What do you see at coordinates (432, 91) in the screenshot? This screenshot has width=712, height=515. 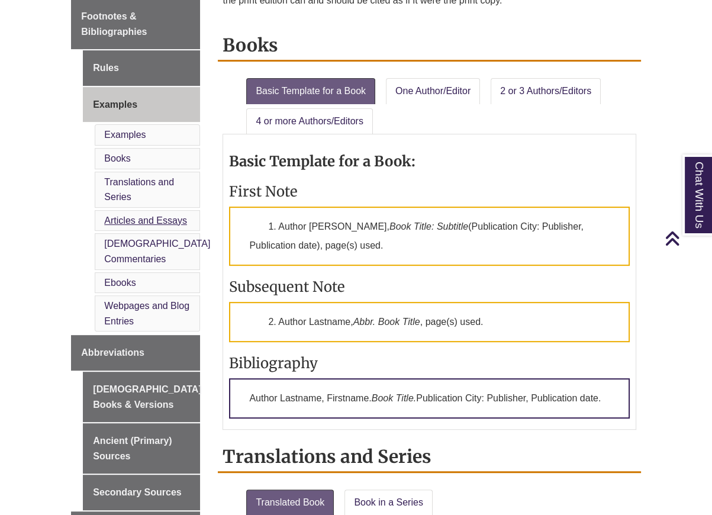 I see `a: One Author/Editor` at bounding box center [432, 91].